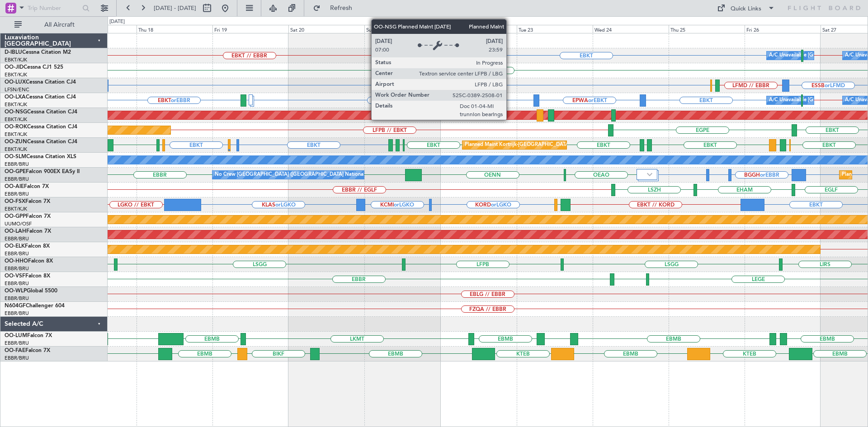  What do you see at coordinates (27, 231) in the screenshot?
I see `a: OO-LAHFalcon 7X` at bounding box center [27, 231].